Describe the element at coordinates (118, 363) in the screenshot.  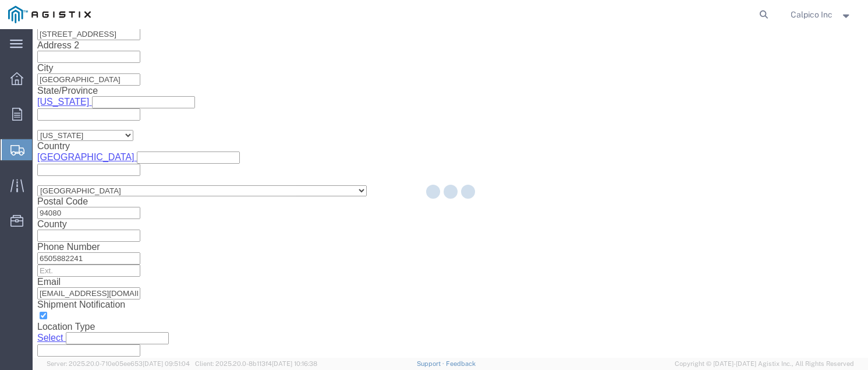
I see `span: Server: 2025.20.0-710e05ee653` at that location.